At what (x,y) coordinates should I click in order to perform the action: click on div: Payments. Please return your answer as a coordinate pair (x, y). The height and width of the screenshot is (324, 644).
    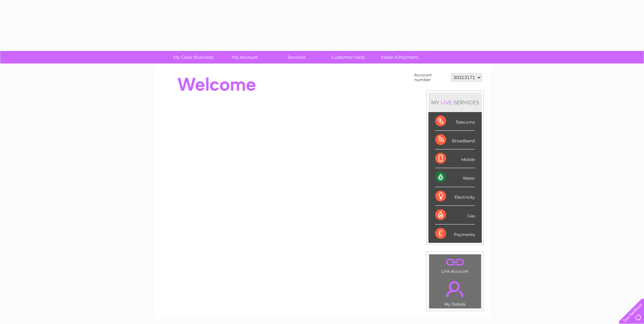
    Looking at the image, I should click on (455, 234).